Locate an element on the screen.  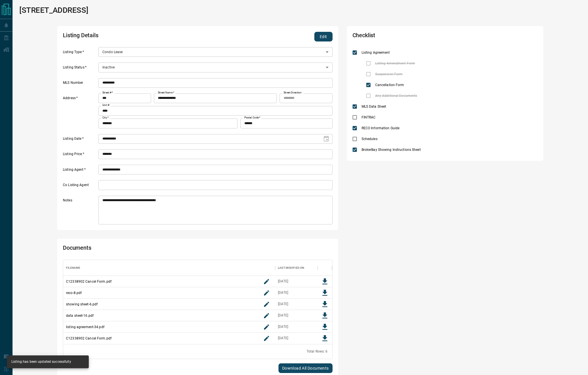
label: Listing Status is located at coordinates (80, 69).